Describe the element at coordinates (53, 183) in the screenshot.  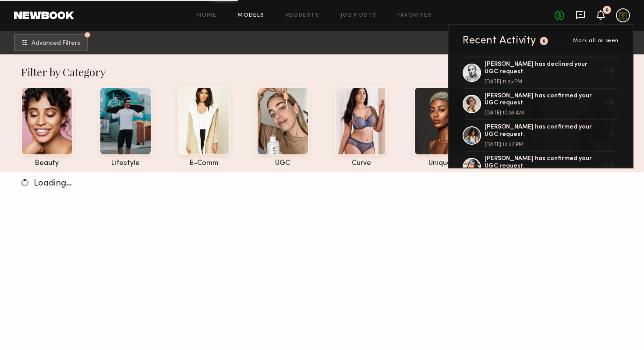
I see `span: Loading…` at that location.